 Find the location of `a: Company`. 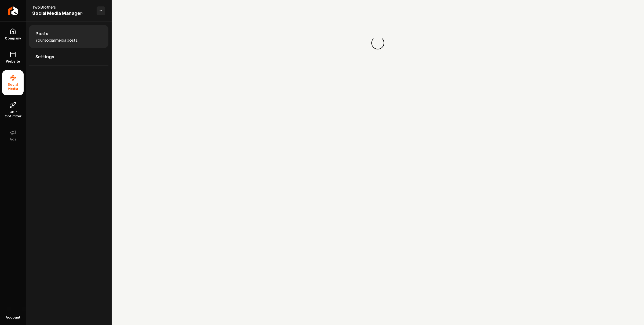

a: Company is located at coordinates (13, 35).